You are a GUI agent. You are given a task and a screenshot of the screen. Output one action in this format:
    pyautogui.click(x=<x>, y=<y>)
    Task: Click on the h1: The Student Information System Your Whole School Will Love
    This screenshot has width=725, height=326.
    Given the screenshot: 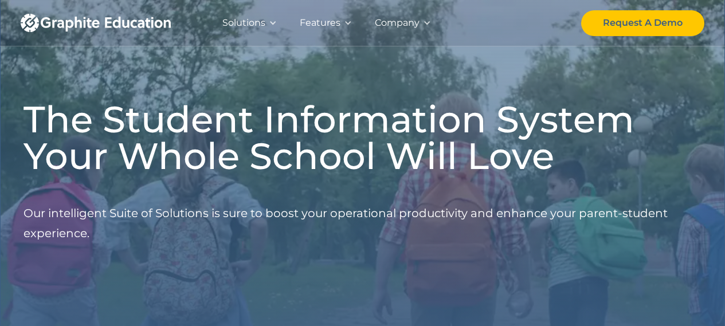 What is the action you would take?
    pyautogui.click(x=362, y=138)
    